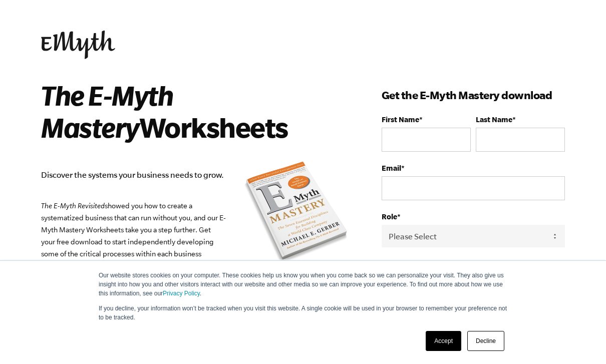 This screenshot has height=364, width=606. I want to click on h2: Worksheets, so click(189, 111).